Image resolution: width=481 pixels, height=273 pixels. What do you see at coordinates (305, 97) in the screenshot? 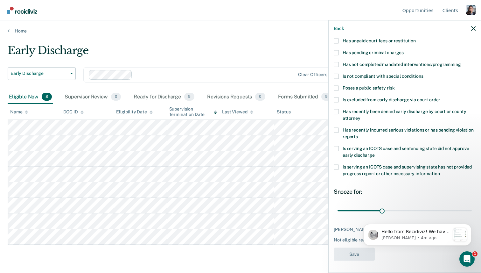
I see `div: Forms Submitted` at bounding box center [305, 97].